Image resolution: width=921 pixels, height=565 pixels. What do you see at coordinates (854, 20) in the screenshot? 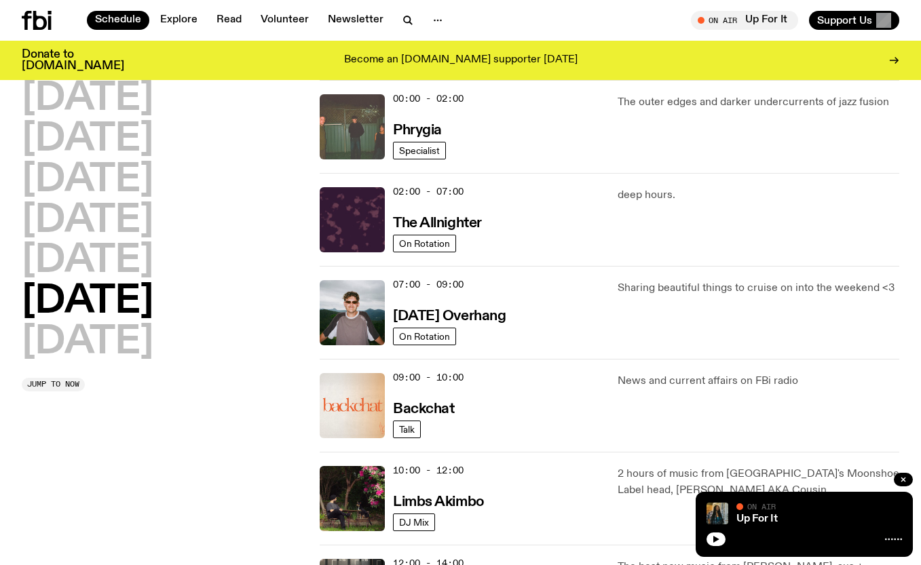
I see `button: Support Us` at bounding box center [854, 20].